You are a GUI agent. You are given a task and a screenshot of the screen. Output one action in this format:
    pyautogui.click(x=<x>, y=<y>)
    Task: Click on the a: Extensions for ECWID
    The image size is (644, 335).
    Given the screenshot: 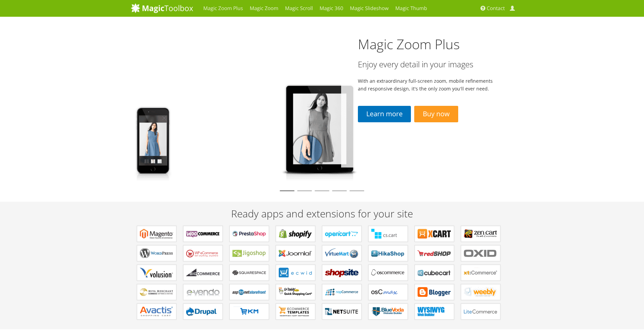 What is the action you would take?
    pyautogui.click(x=296, y=273)
    